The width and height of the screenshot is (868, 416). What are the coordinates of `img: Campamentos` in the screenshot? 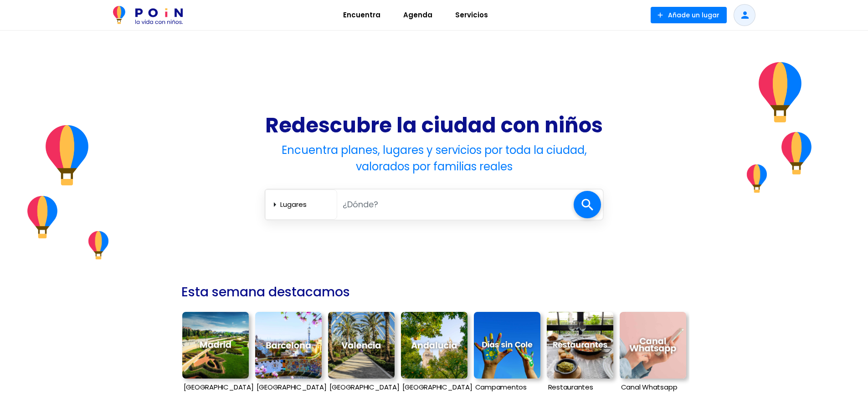 It's located at (508, 345).